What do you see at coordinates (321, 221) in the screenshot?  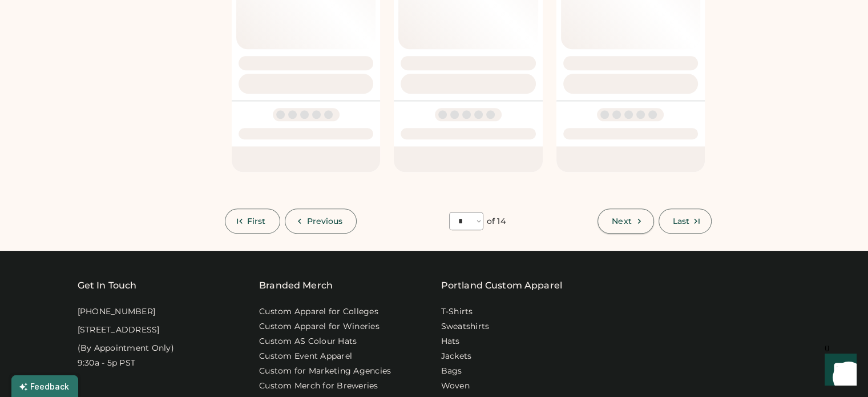 I see `button: Previous` at bounding box center [321, 221].